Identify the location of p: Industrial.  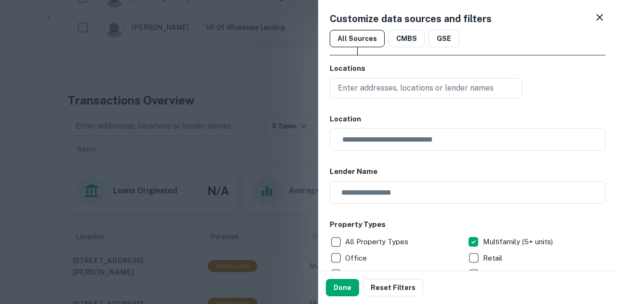
(361, 274).